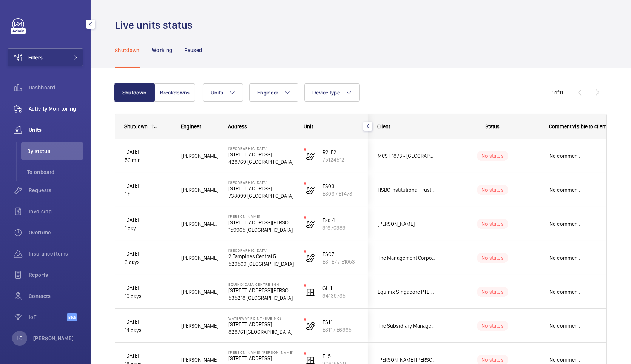 The width and height of the screenshot is (631, 364). I want to click on p: Equinix Data Centre SG4, so click(261, 284).